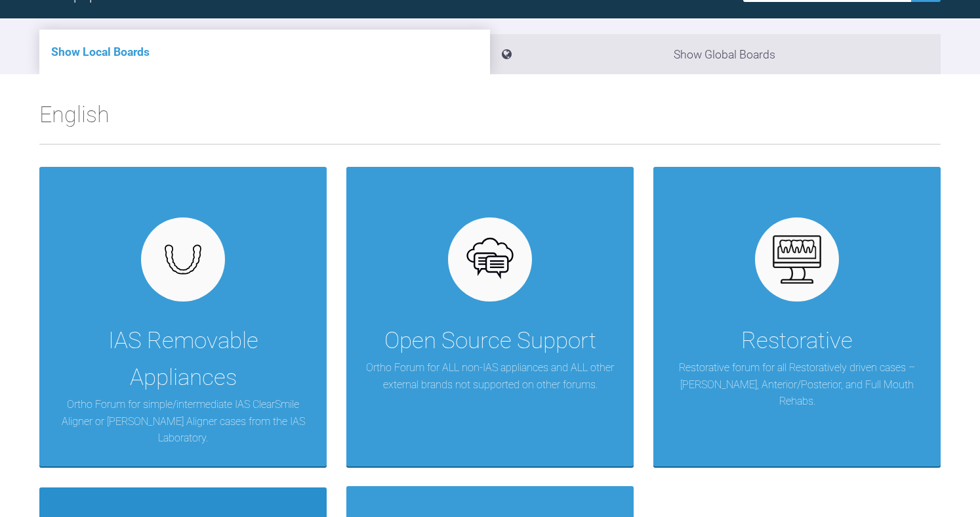  What do you see at coordinates (490, 375) in the screenshot?
I see `p: Ortho Forum for ALL non-IAS appliances and ALL other external brands not supported on other forums.` at bounding box center [490, 375].